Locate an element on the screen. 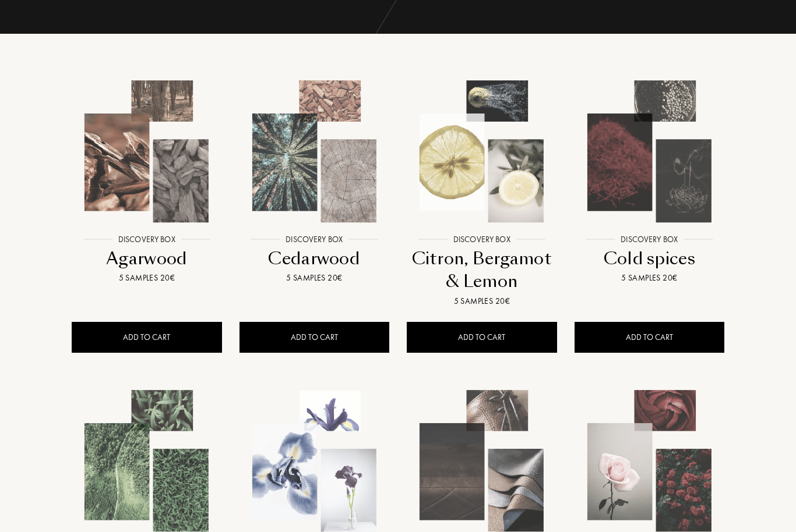 This screenshot has height=532, width=796. div: Citron, Bergamot & Lemon is located at coordinates (482, 270).